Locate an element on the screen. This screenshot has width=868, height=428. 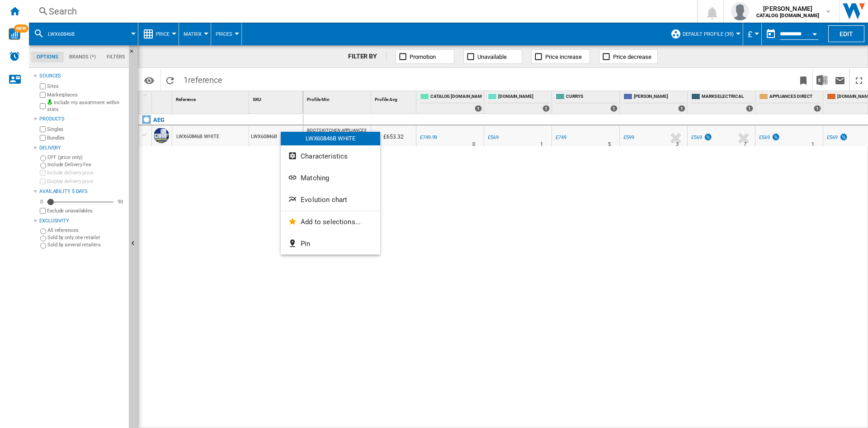
button: Matching is located at coordinates (330, 178).